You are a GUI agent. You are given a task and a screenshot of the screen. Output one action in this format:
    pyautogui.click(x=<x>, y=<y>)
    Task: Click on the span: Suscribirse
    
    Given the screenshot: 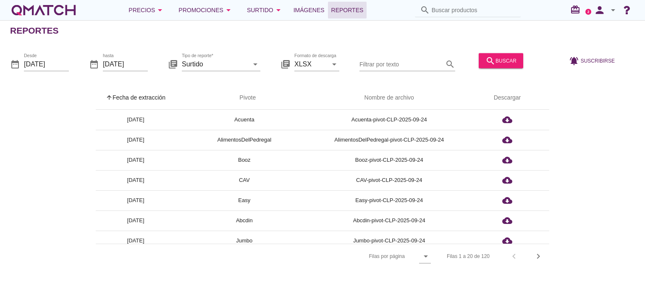 What is the action you would take?
    pyautogui.click(x=598, y=60)
    